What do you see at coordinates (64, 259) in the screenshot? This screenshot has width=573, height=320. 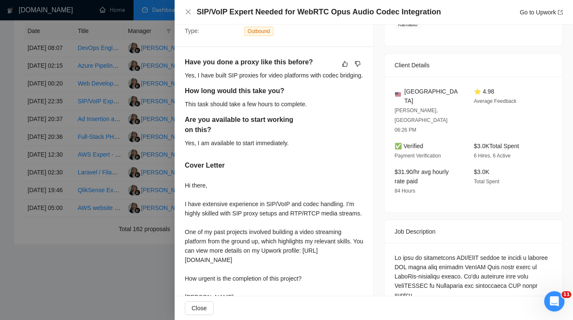 I see `button: Messages` at bounding box center [64, 259].